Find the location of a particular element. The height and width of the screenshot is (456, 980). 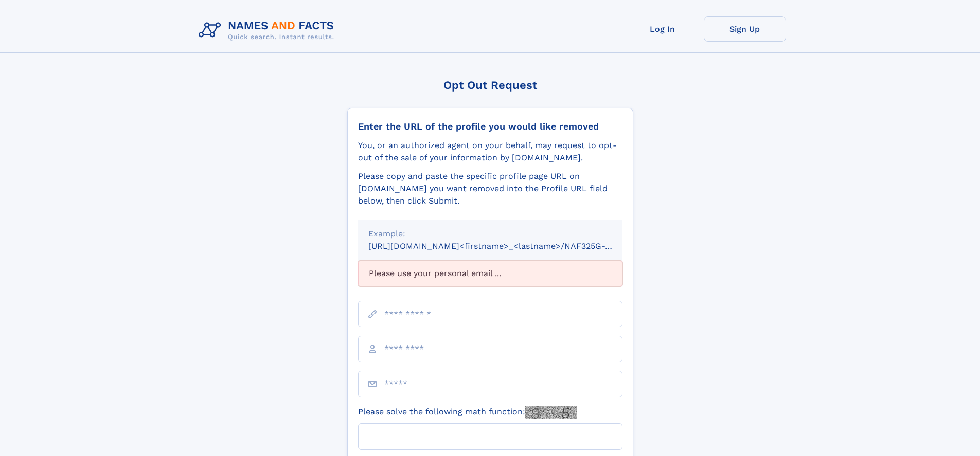

div: Please use your personal email ... is located at coordinates (490, 273).